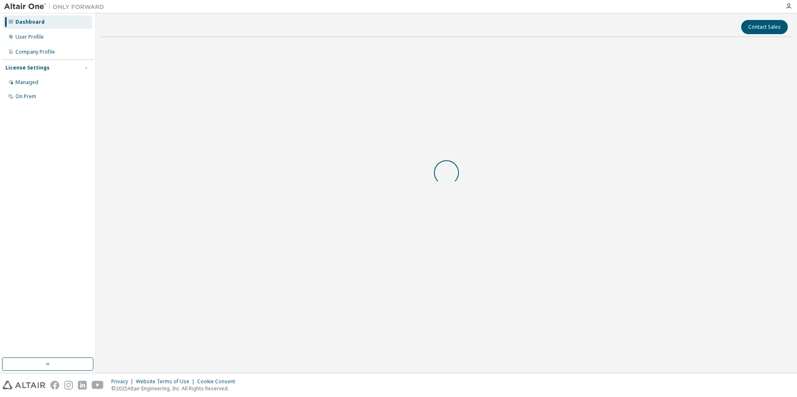 The width and height of the screenshot is (797, 397). What do you see at coordinates (26, 97) in the screenshot?
I see `div: On Prem` at bounding box center [26, 97].